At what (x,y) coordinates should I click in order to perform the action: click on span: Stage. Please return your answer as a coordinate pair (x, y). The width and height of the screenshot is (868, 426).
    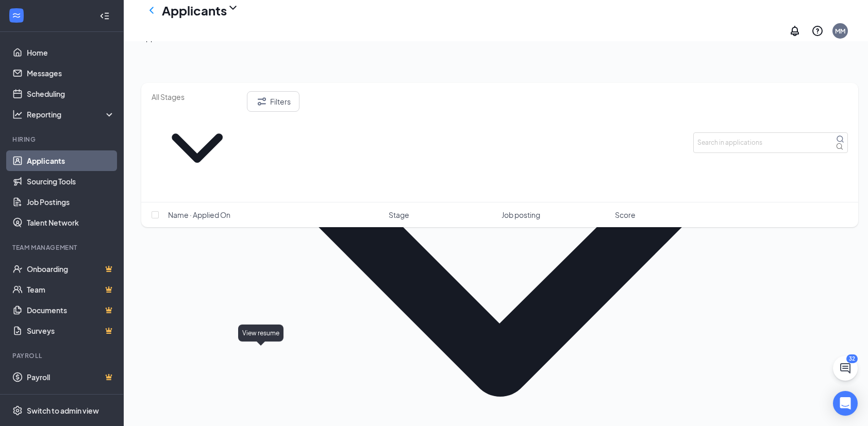
    Looking at the image, I should click on (399, 215).